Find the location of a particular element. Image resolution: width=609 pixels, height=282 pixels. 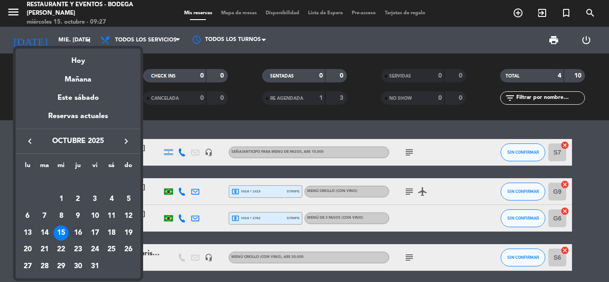

td: 6 de octubre de 2025 is located at coordinates (28, 216).